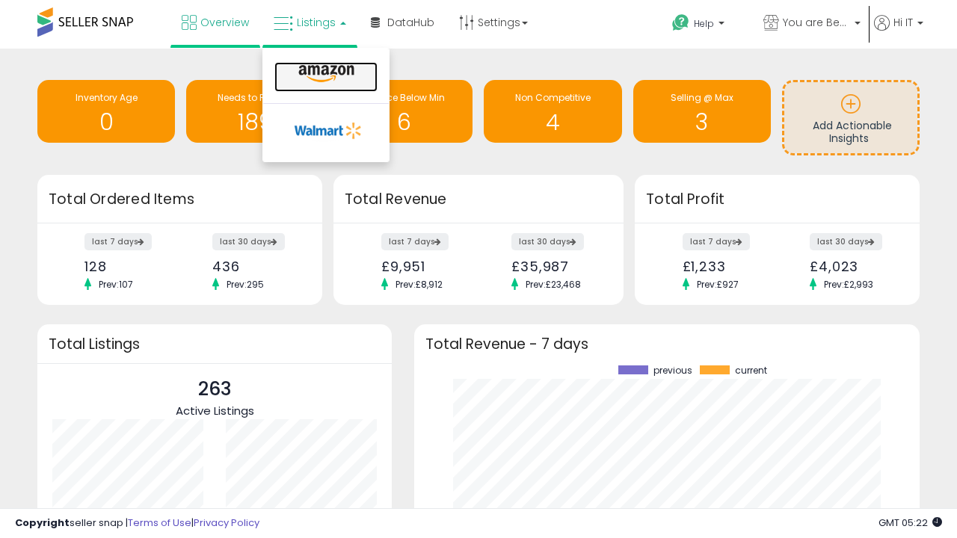 The width and height of the screenshot is (957, 538). I want to click on span: Help, so click(703, 23).